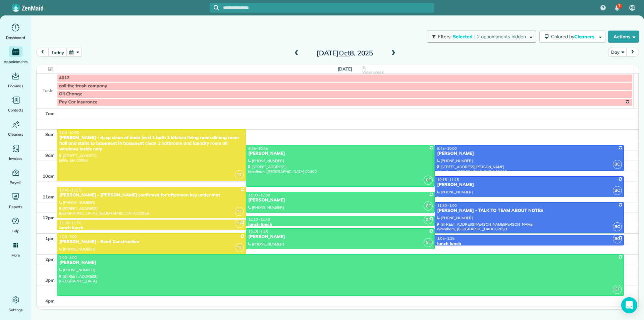 Image resolution: width=644 pixels, height=320 pixels. Describe the element at coordinates (50, 259) in the screenshot. I see `span: 2pm` at that location.